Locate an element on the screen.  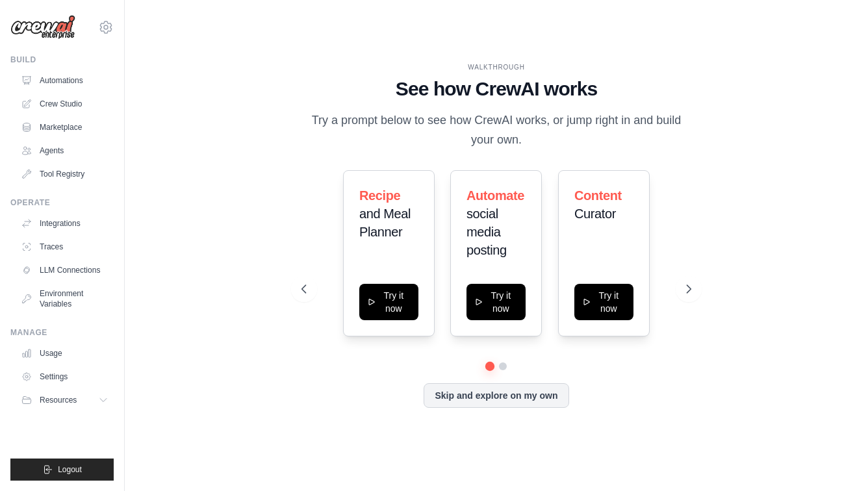
a: Traces is located at coordinates (65, 247).